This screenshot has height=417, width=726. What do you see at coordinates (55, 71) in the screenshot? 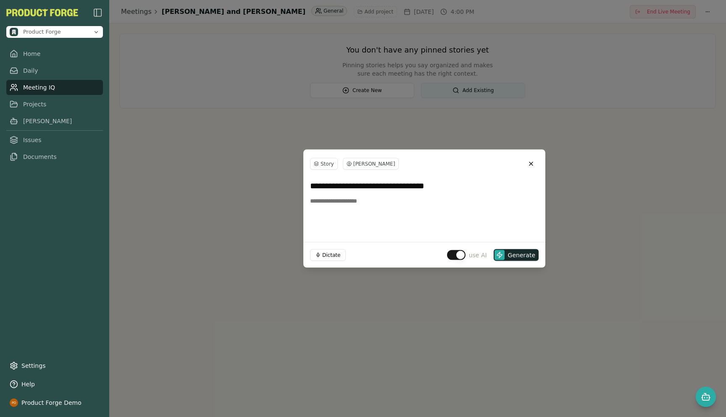
I see `a: Daily` at bounding box center [55, 71].